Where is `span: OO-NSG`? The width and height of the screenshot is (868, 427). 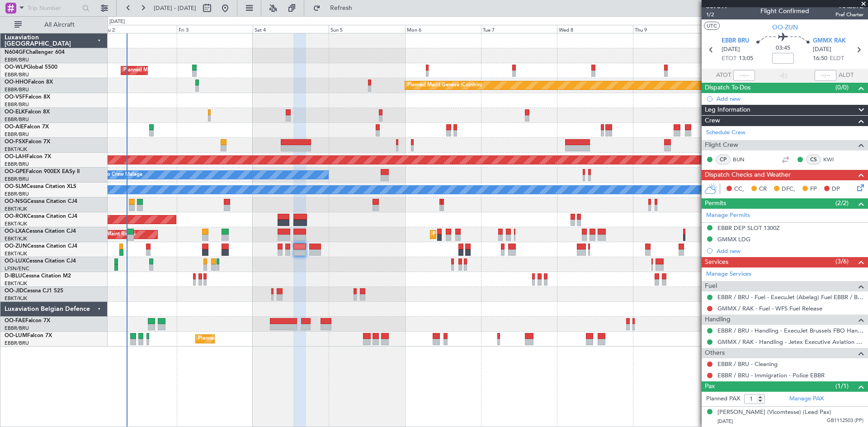 span: OO-NSG is located at coordinates (16, 202).